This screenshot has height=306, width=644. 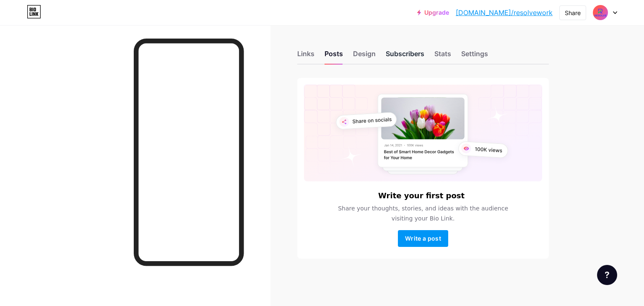 What do you see at coordinates (334, 56) in the screenshot?
I see `div: Posts` at bounding box center [334, 56].